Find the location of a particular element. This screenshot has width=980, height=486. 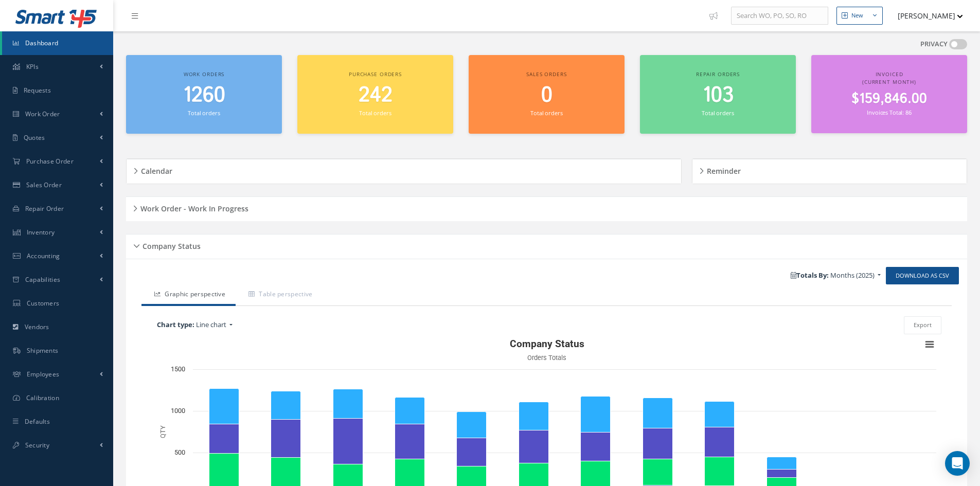

h5: Reminder is located at coordinates (722, 170).